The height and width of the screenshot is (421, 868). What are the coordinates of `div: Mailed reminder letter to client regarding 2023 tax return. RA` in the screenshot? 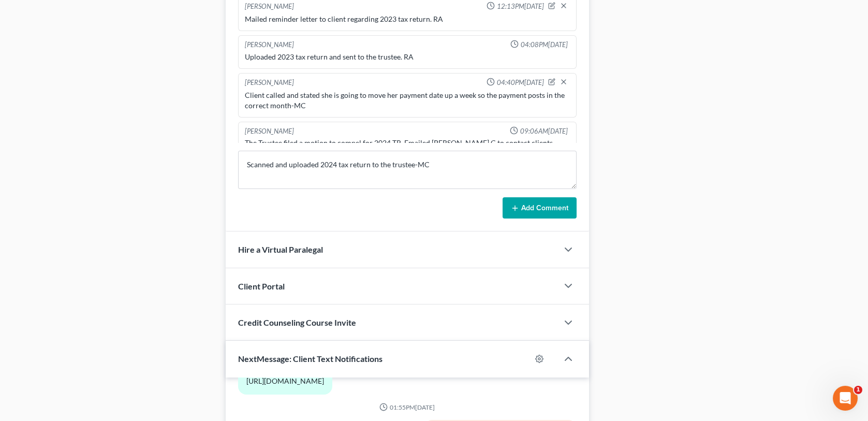 It's located at (407, 19).